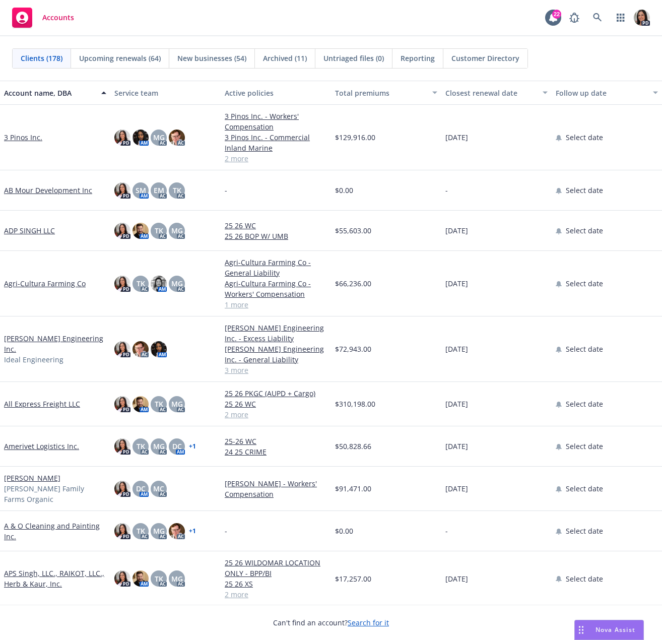  I want to click on span: SM, so click(141, 190).